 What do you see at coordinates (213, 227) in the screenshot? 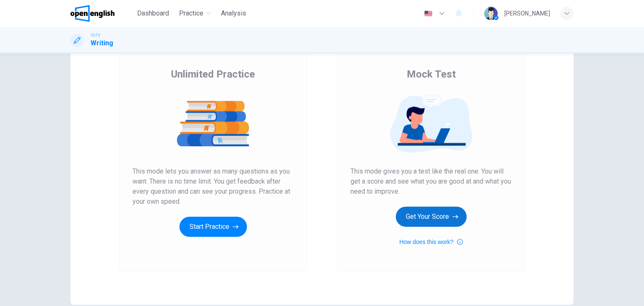
I see `button: Start Practice` at bounding box center [213, 227].